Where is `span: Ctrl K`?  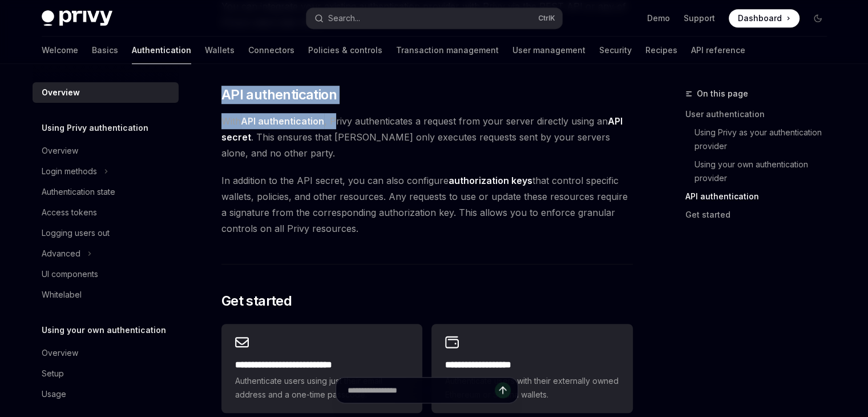
span: Ctrl K is located at coordinates (547, 18).